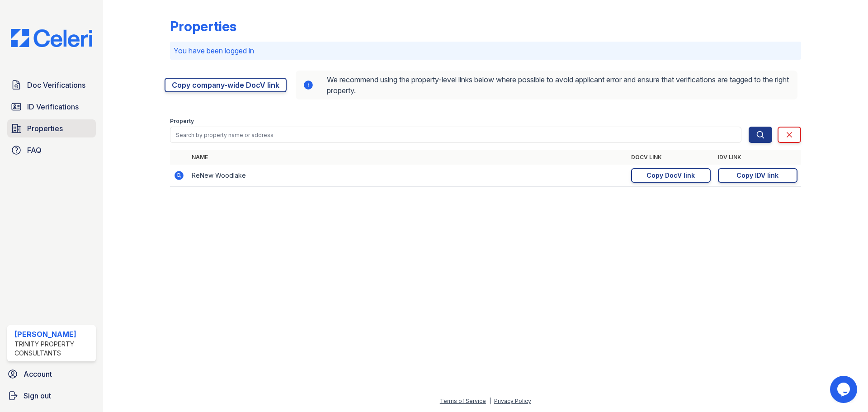 This screenshot has height=412, width=868. What do you see at coordinates (51, 373) in the screenshot?
I see `a: Account` at bounding box center [51, 373].